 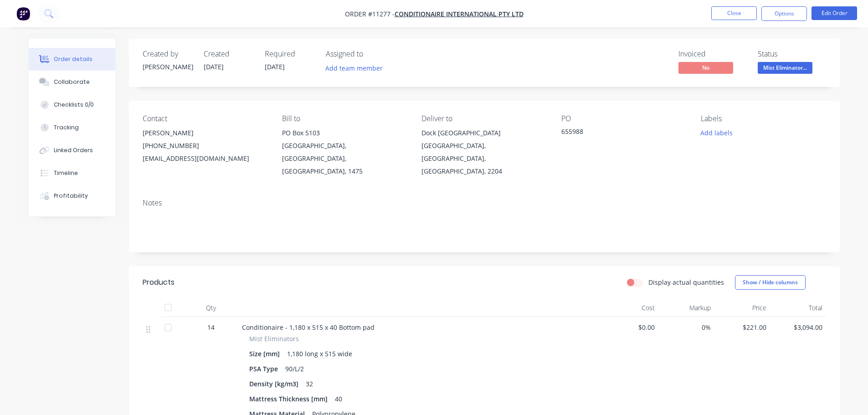 What do you see at coordinates (372, 54) in the screenshot?
I see `div: Assigned to` at bounding box center [372, 54].